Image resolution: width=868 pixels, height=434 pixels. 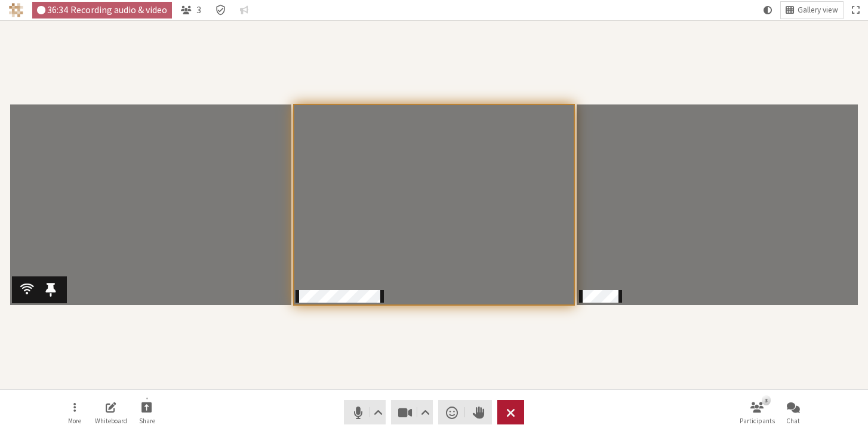 What do you see at coordinates (478, 412) in the screenshot?
I see `button: Raise hand` at bounding box center [478, 412].